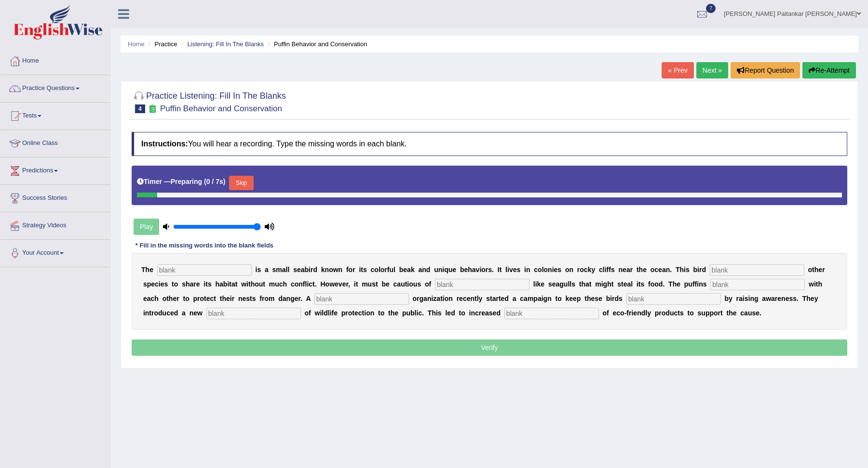 This screenshot has height=468, width=868. Describe the element at coordinates (55, 142) in the screenshot. I see `a: Online Class` at that location.